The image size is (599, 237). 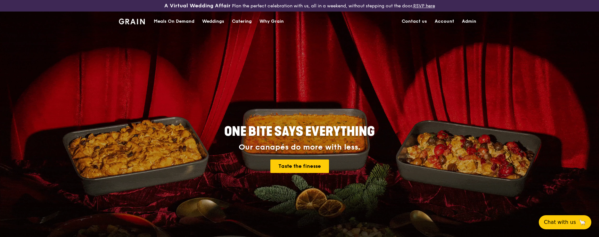 What do you see at coordinates (213, 21) in the screenshot?
I see `div: Weddings` at bounding box center [213, 21].